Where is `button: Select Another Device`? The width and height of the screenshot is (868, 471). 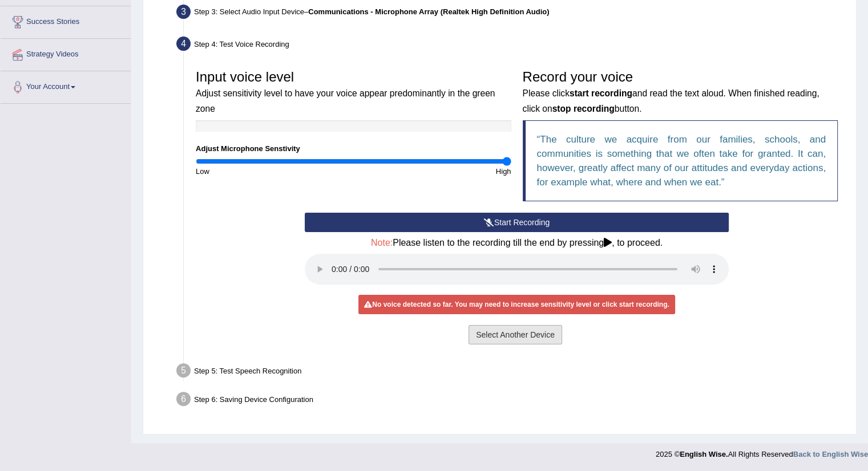
button: Select Another Device is located at coordinates (515, 335).